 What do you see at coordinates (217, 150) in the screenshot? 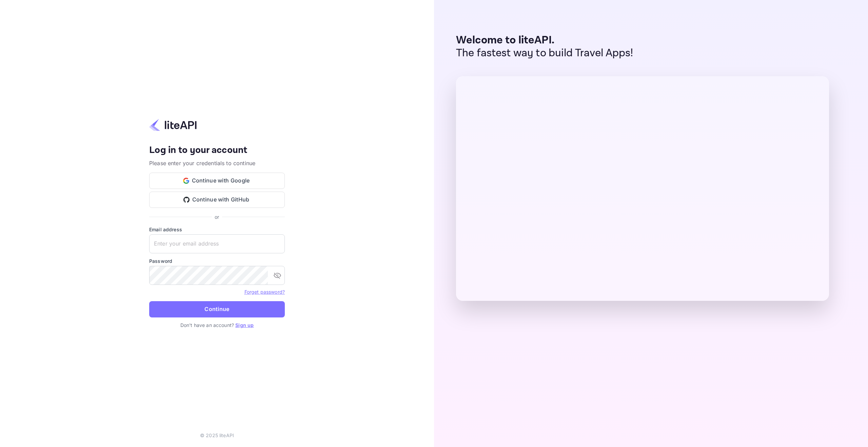
I see `h4: Log in to your account` at bounding box center [217, 150].